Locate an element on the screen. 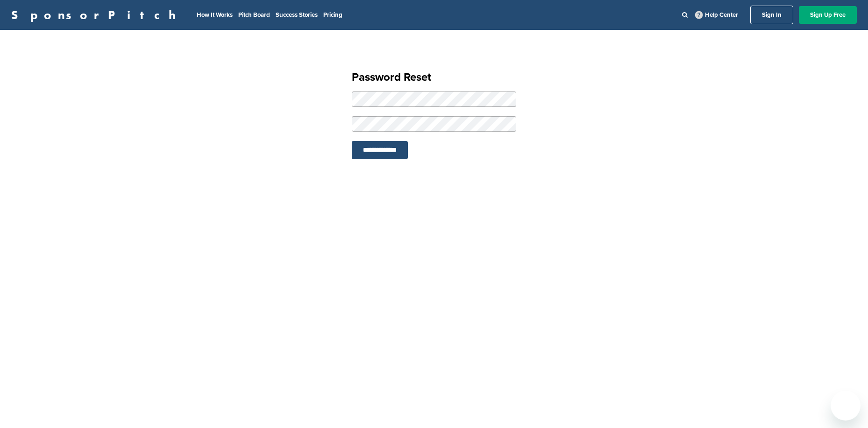 The image size is (868, 428). a: How It Works is located at coordinates (215, 15).